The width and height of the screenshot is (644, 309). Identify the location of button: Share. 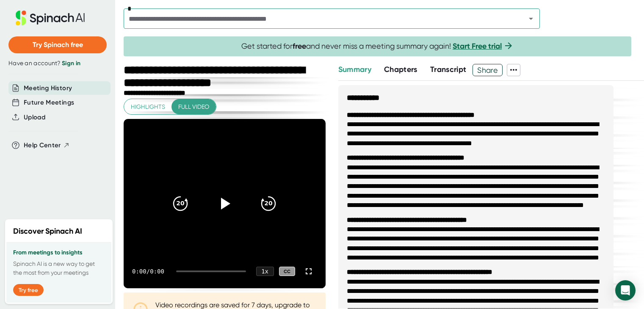
(487, 70).